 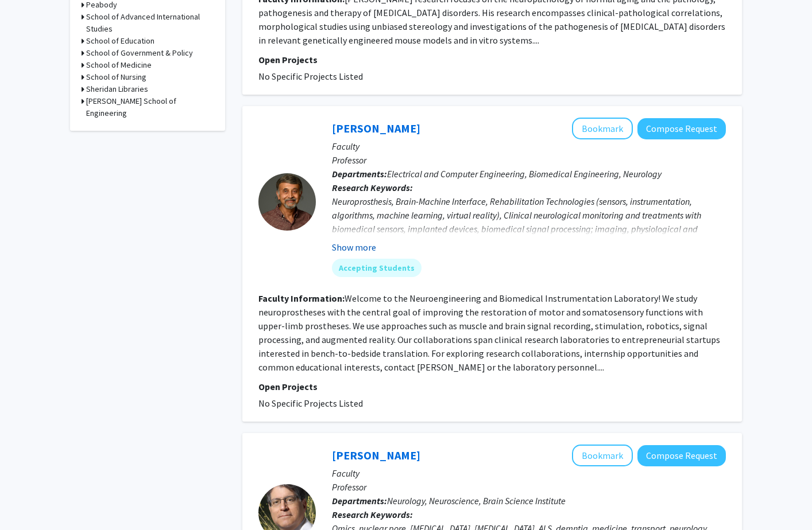 What do you see at coordinates (524, 174) in the screenshot?
I see `span: Electrical and Computer Engineering, Biomedical Engineering, Neurology` at bounding box center [524, 174].